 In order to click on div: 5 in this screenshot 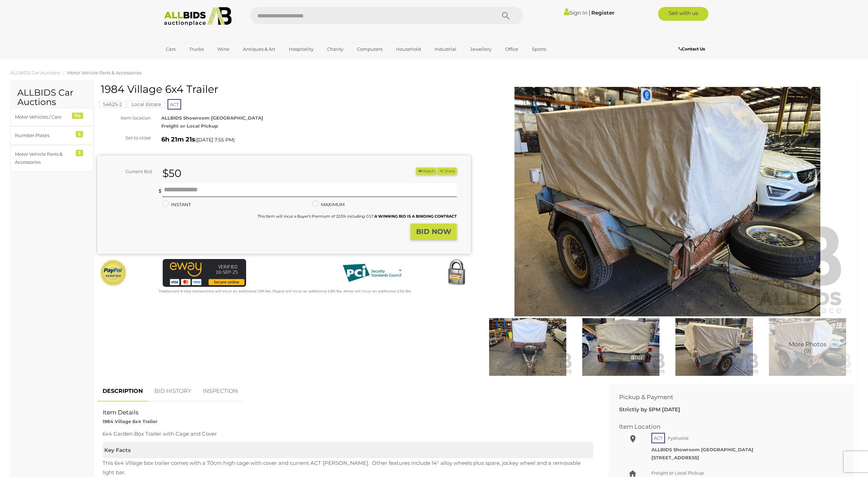, I will do `click(79, 134)`.